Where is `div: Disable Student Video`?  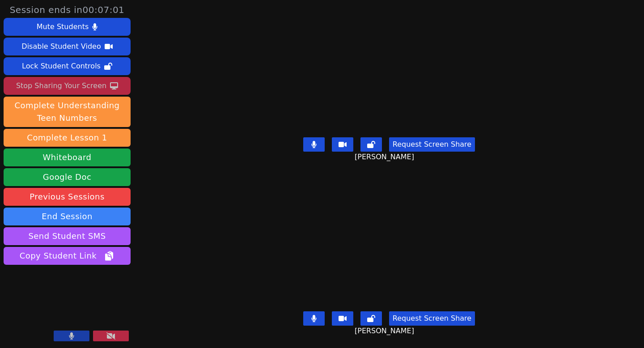
div: Disable Student Video is located at coordinates (61, 46).